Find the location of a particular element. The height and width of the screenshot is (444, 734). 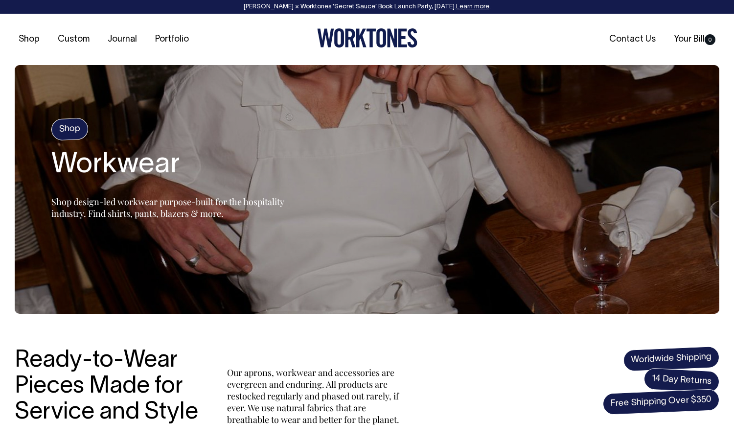

a: Learn more is located at coordinates (473, 7).